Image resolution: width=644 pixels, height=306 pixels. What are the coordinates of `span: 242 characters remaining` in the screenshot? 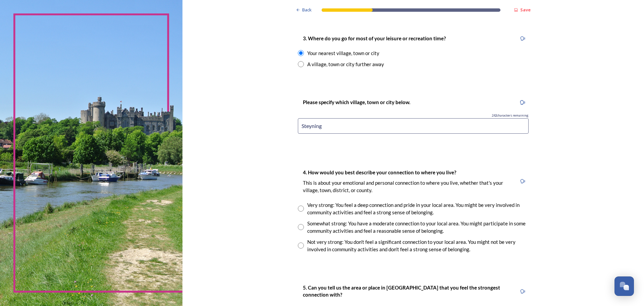 It's located at (510, 115).